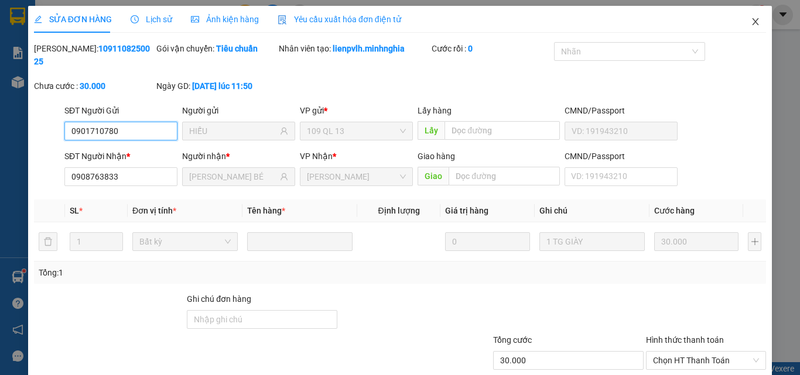 The width and height of the screenshot is (800, 375). What do you see at coordinates (151, 19) in the screenshot?
I see `span: Lịch sử` at bounding box center [151, 19].